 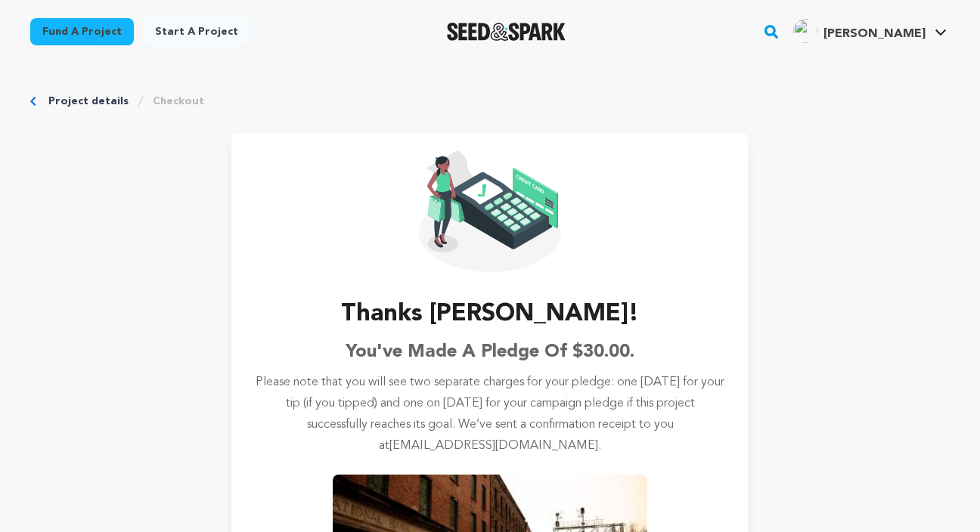 What do you see at coordinates (869, 31) in the screenshot?
I see `span: Andrew M.'s Profile` at bounding box center [869, 31].